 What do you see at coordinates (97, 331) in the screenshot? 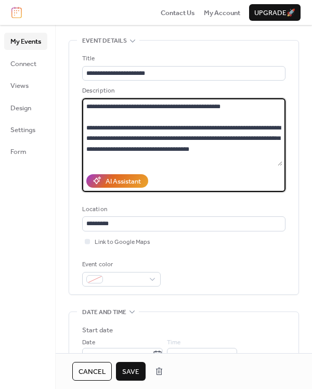
I see `div: Start date` at bounding box center [97, 331].